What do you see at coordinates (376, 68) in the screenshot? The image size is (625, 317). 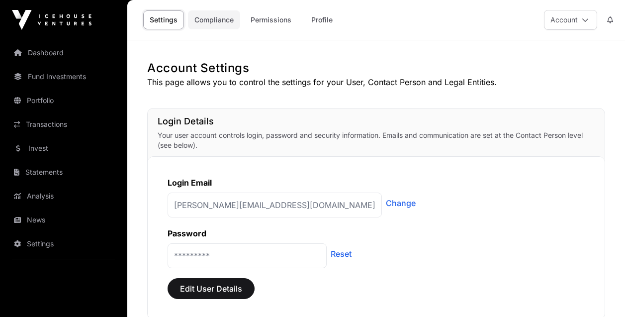 I see `h1: Account Settings` at bounding box center [376, 68].